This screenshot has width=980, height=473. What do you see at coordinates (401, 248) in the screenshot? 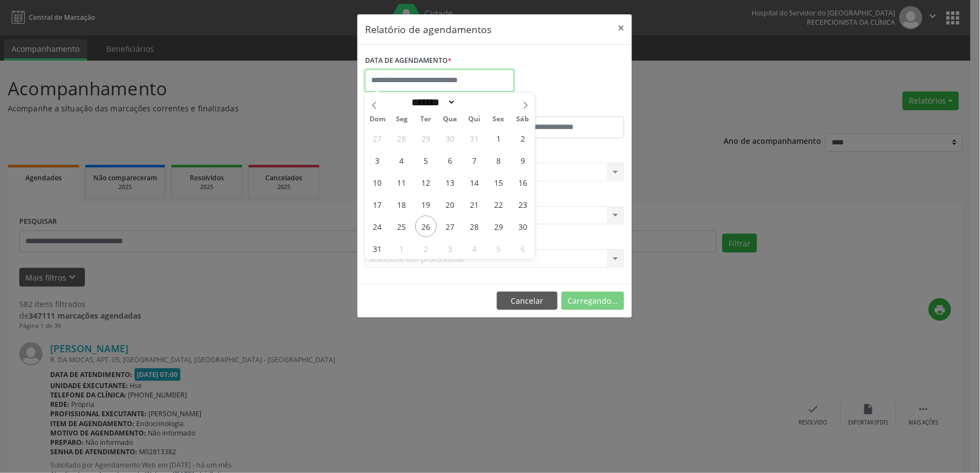
I see `span: Setembro 1, 2025` at bounding box center [401, 248].